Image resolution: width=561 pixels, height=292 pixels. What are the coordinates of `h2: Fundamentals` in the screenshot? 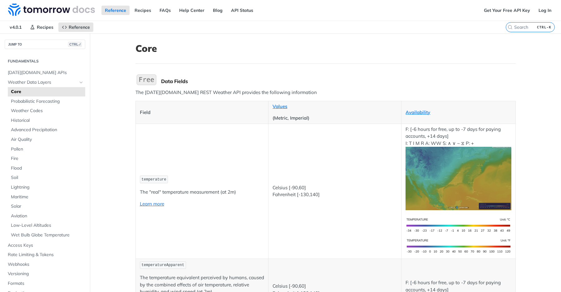 It's located at (45, 61).